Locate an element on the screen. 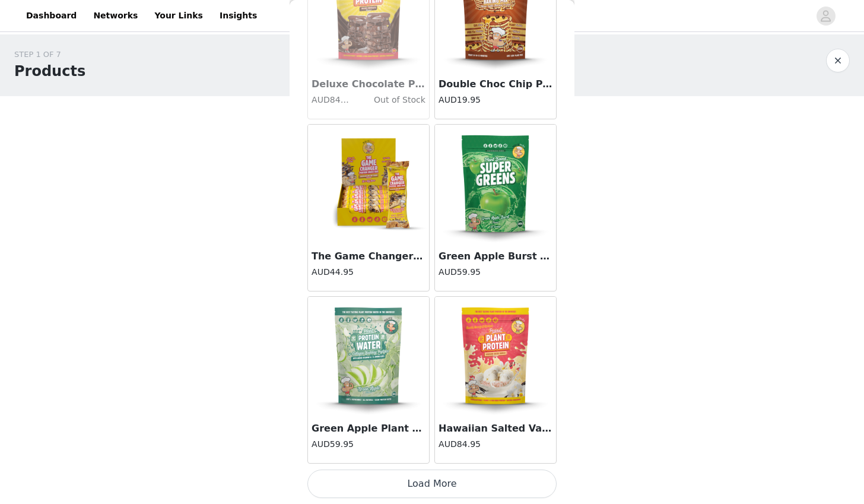 The image size is (864, 504). a: Insights is located at coordinates (238, 15).